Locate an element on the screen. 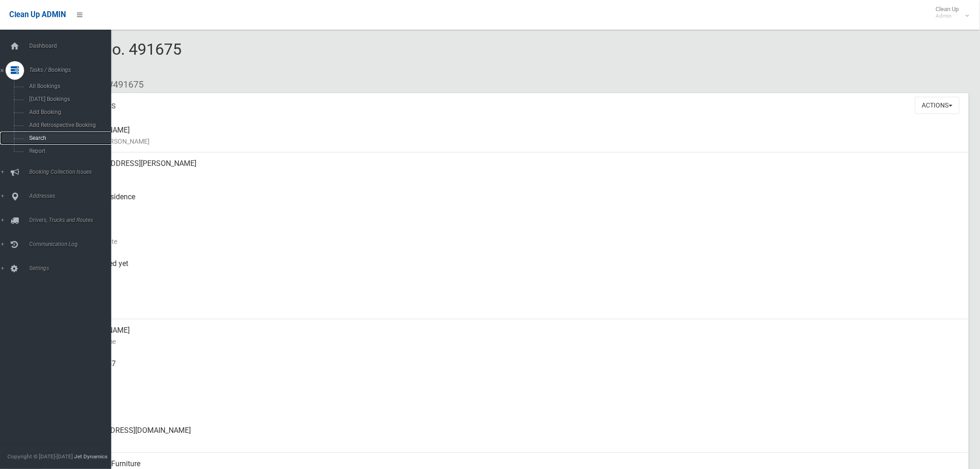 This screenshot has width=980, height=469. small: Admin is located at coordinates (948, 16).